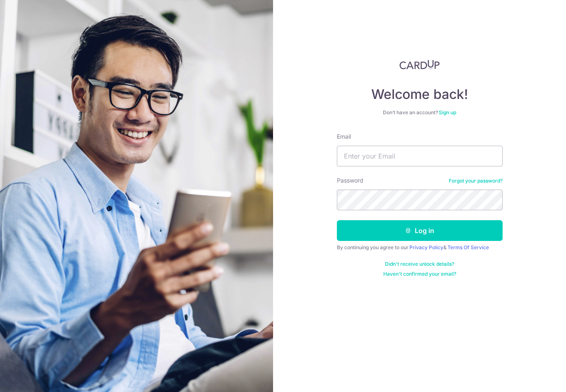 Image resolution: width=566 pixels, height=392 pixels. I want to click on label: Password, so click(350, 181).